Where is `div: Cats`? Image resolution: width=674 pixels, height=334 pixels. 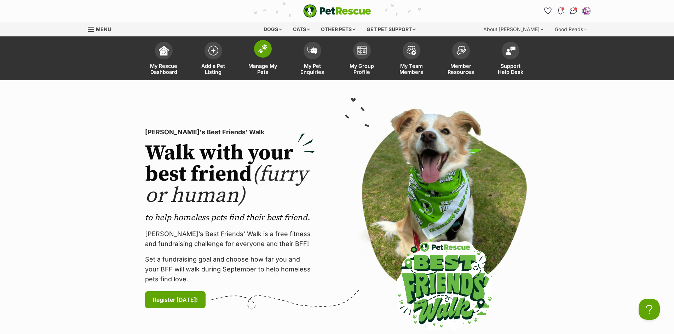 div: Cats is located at coordinates (301, 29).